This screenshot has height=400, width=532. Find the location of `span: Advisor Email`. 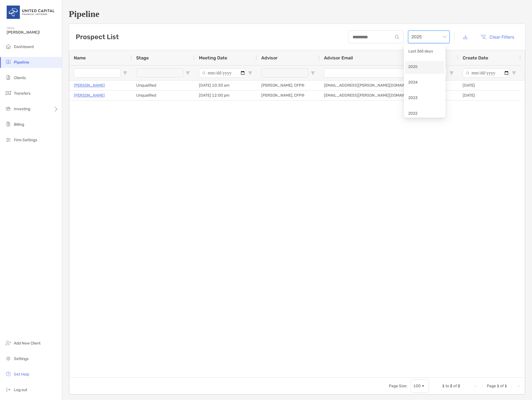

span: Advisor Email is located at coordinates (339, 58).